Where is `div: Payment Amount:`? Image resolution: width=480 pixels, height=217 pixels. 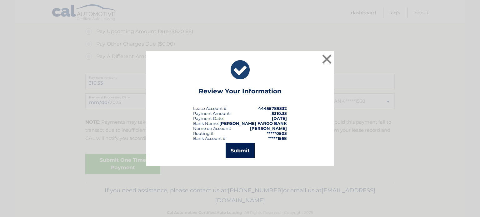 div: Payment Amount: is located at coordinates (212, 113).